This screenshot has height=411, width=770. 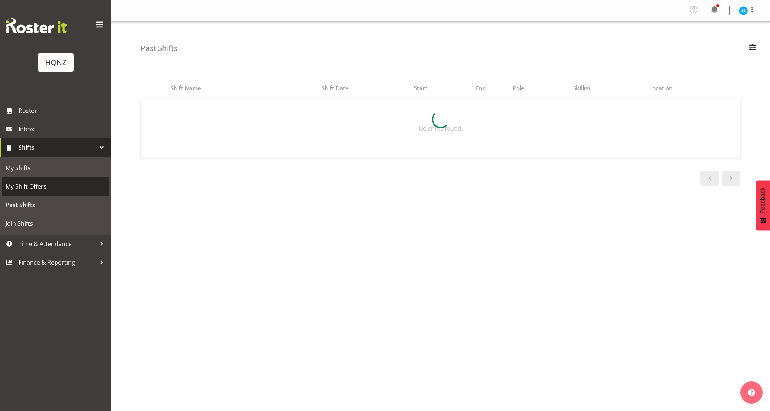 What do you see at coordinates (56, 63) in the screenshot?
I see `div: HQNZ` at bounding box center [56, 63].